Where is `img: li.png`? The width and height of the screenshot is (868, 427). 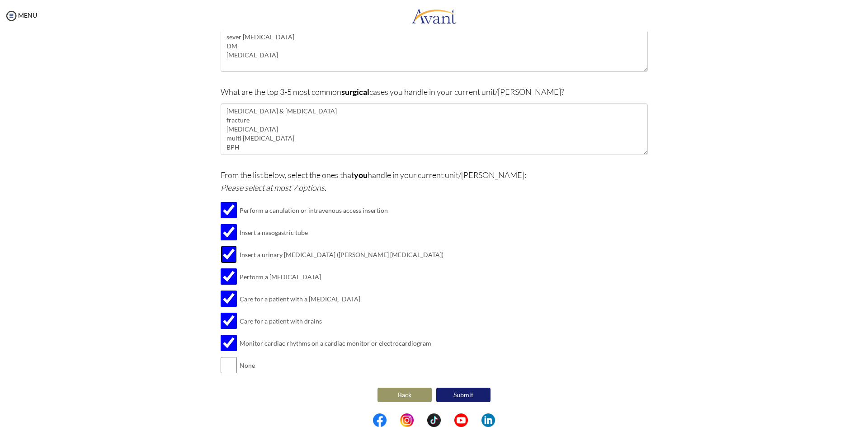
img: li.png is located at coordinates (488, 420).